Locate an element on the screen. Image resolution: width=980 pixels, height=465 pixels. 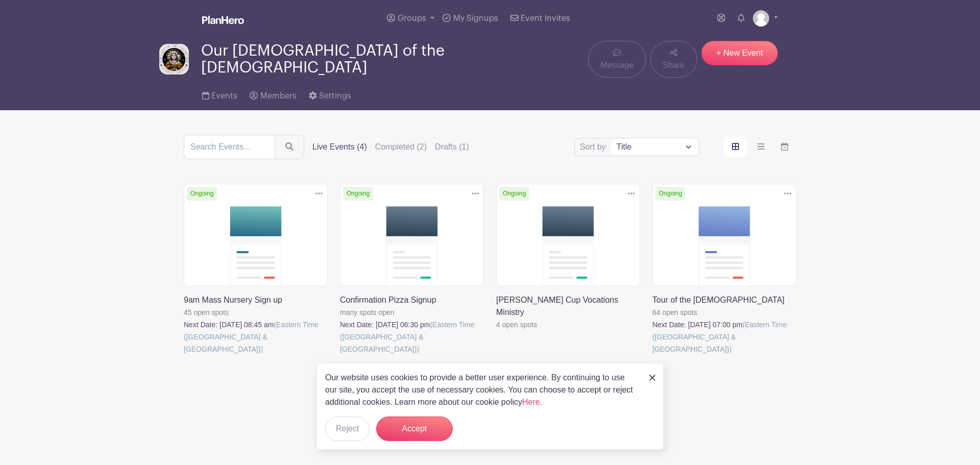
a: Message is located at coordinates (617, 59).